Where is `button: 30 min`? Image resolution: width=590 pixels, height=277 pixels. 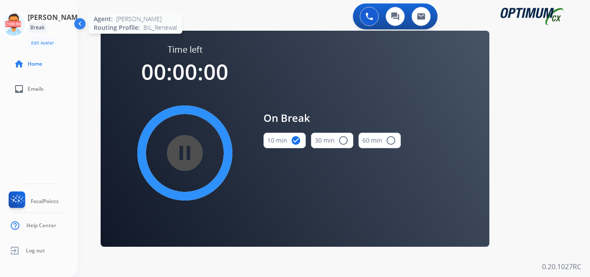
button: 30 min is located at coordinates (332, 140).